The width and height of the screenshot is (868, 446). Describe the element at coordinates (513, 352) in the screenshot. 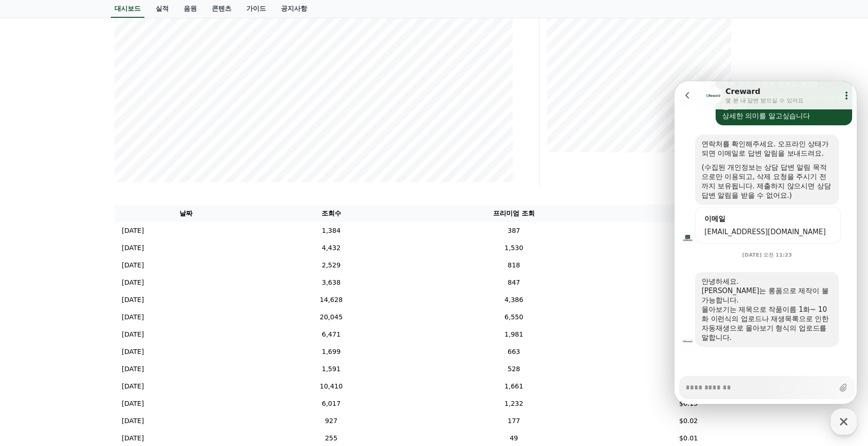

I see `td: 663` at that location.